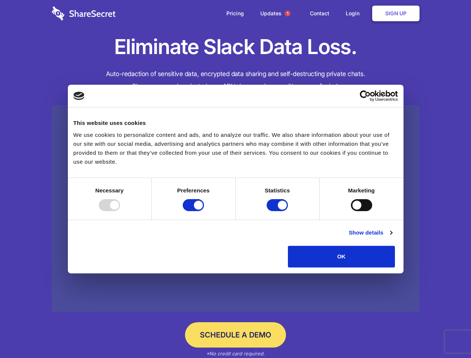  What do you see at coordinates (365, 96) in the screenshot?
I see `a: Usercentrics Cookiebot - opens in a new window` at bounding box center [365, 96].